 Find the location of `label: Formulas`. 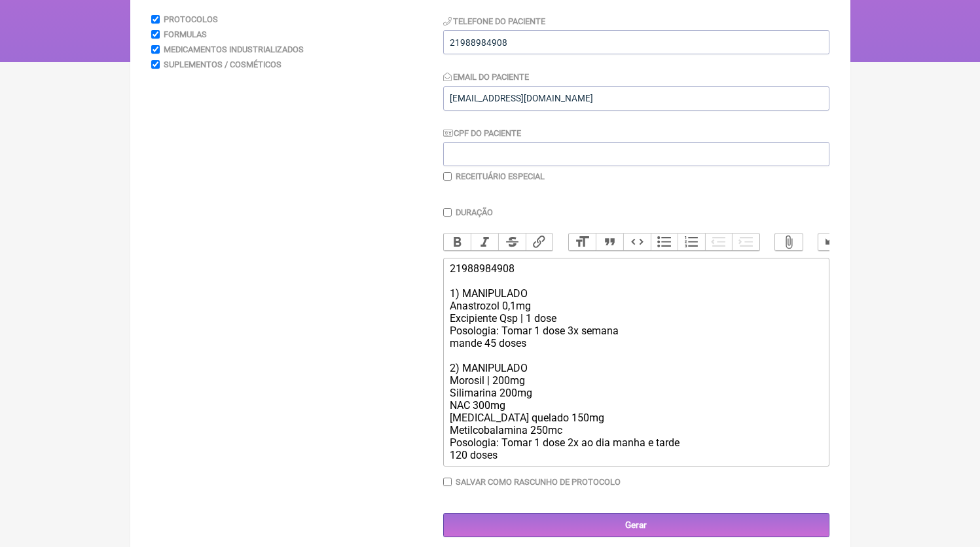

label: Formulas is located at coordinates (185, 34).